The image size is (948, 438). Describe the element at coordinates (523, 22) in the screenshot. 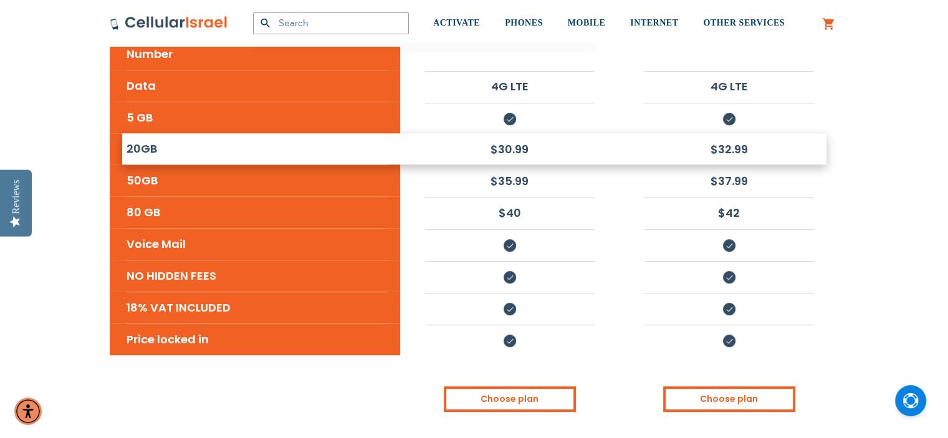

I see `span: PHONES` at that location.